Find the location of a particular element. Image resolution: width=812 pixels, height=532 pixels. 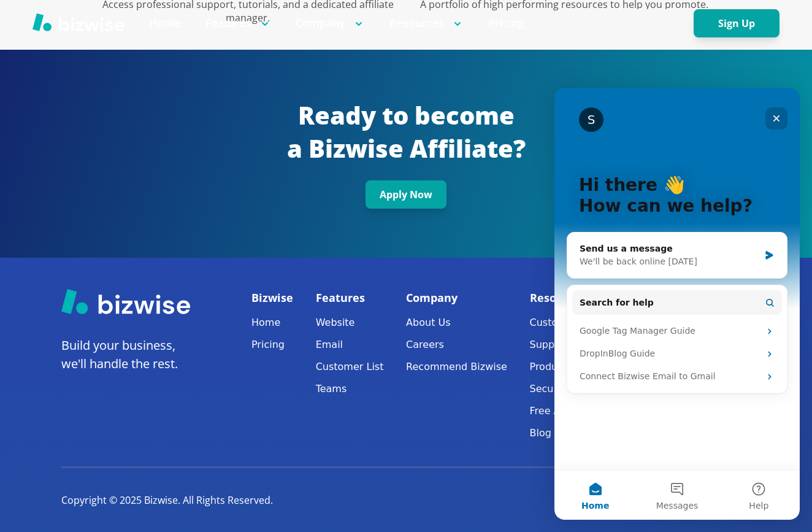

a: Product Guides is located at coordinates (594, 367).